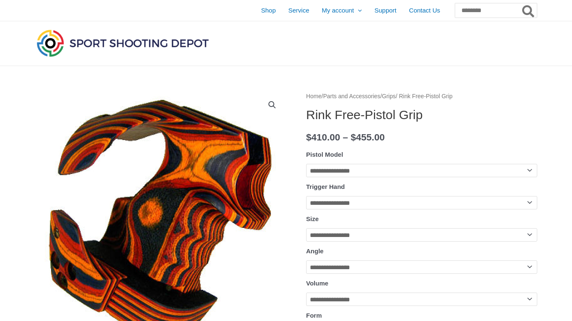 The width and height of the screenshot is (572, 321). What do you see at coordinates (388, 96) in the screenshot?
I see `a: Grips` at bounding box center [388, 96].